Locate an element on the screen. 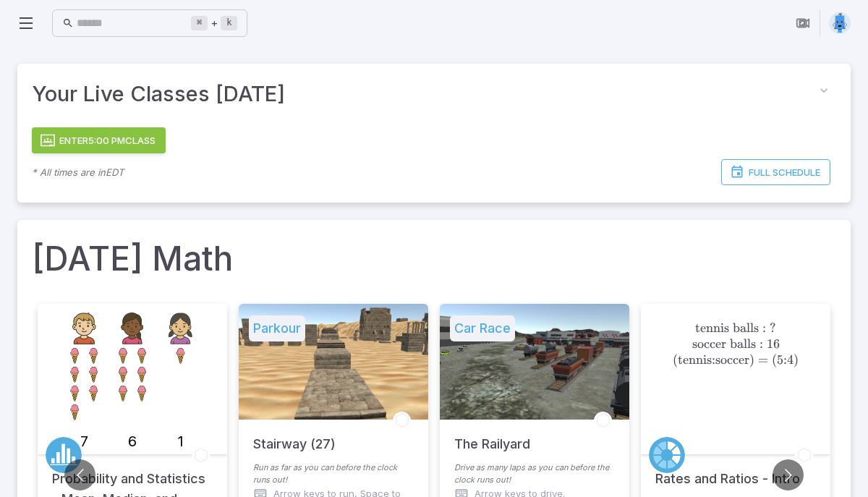  h5: Stairway (27) is located at coordinates (294, 437).